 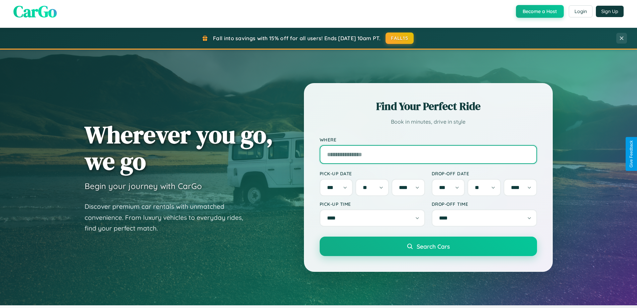 I want to click on p: Discover premium car rentals with unmatched convenience. From luxury vehicles to everyday rides, ..., so click(x=168, y=217).